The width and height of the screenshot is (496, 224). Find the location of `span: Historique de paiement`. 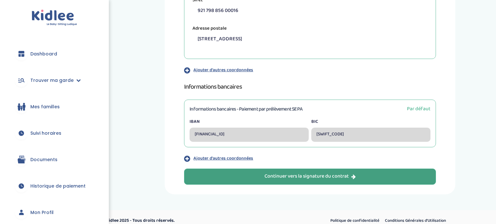

span: Historique de paiement is located at coordinates (58, 186).